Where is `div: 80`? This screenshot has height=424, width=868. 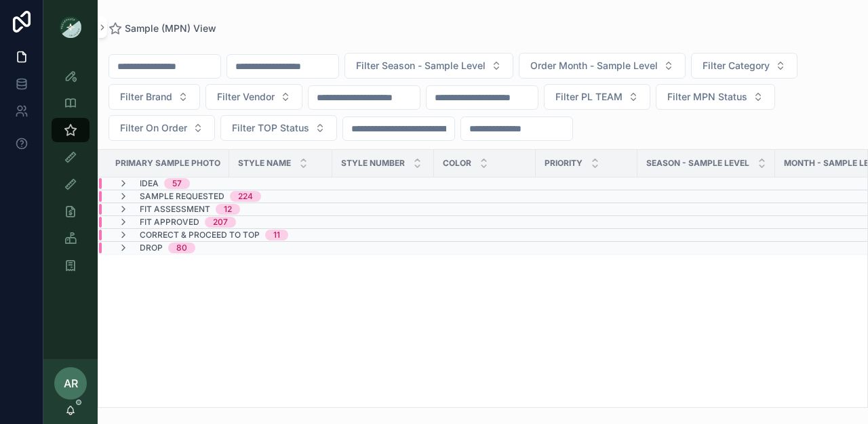
div: 80 is located at coordinates (182, 248).